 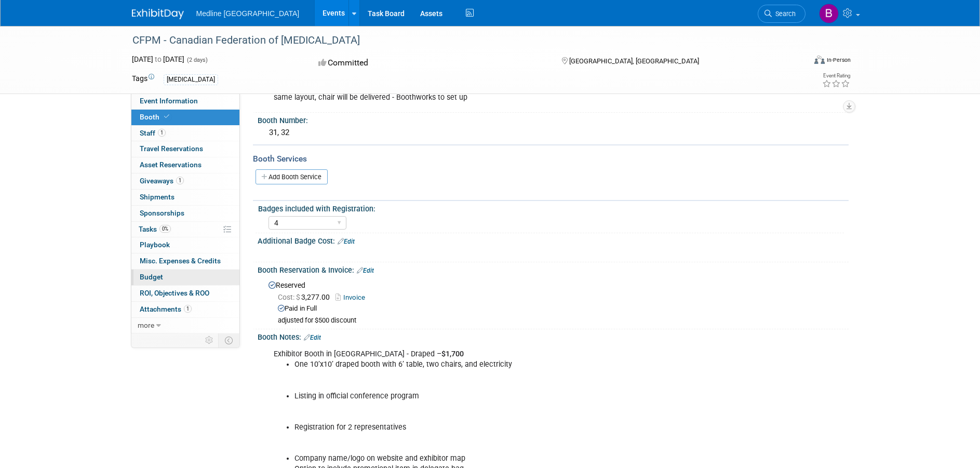 I want to click on div: Paid in Full, so click(x=559, y=308).